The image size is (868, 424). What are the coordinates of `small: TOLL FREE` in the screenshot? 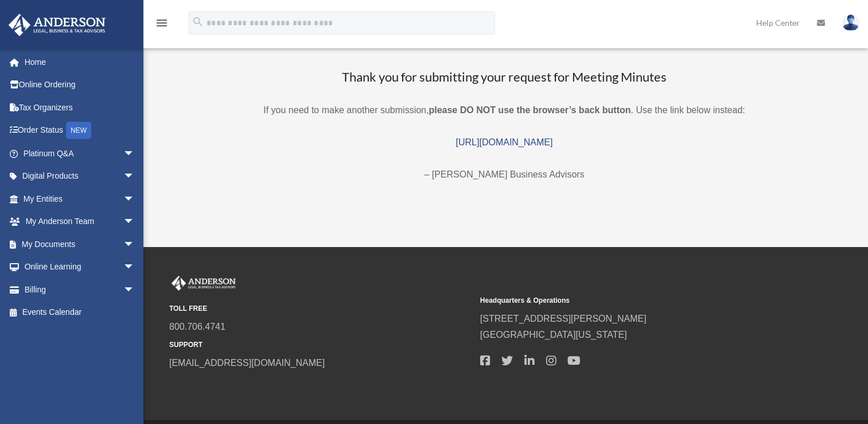 It's located at (321, 308).